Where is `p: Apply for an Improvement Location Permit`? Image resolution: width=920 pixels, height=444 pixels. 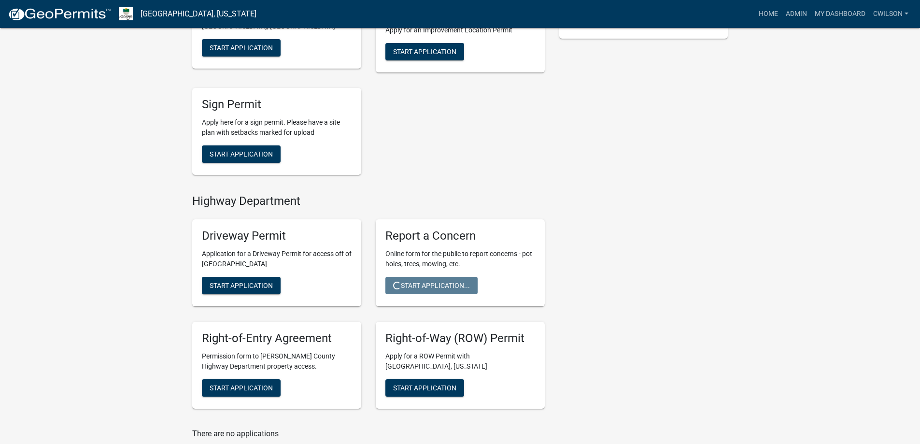
p: Apply for an Improvement Location Permit is located at coordinates (460, 30).